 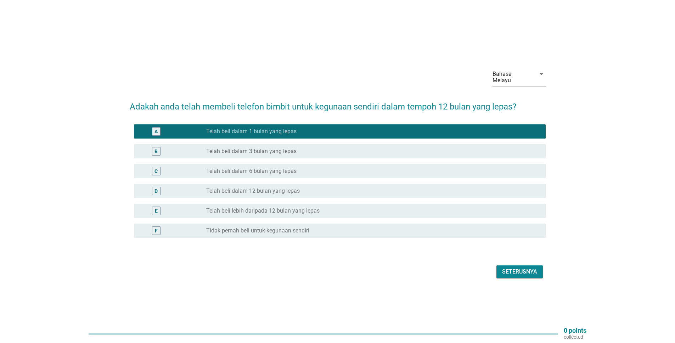 What do you see at coordinates (575, 331) in the screenshot?
I see `p: 0 points` at bounding box center [575, 331].